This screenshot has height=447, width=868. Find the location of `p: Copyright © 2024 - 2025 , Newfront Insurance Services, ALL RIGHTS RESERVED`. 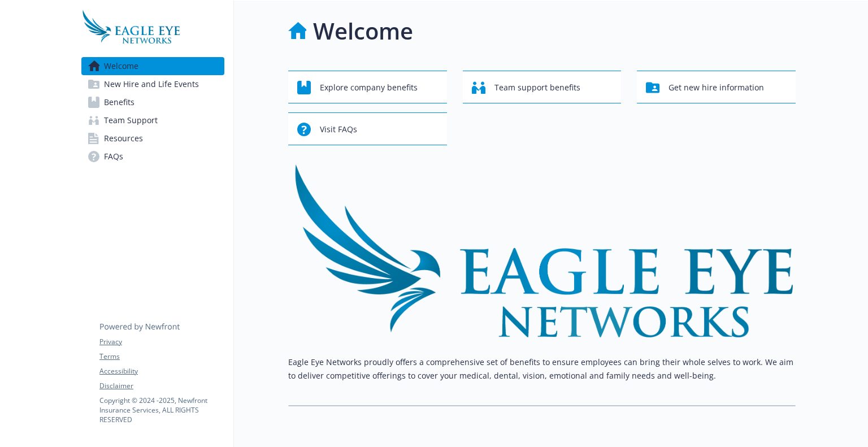

p: Copyright © 2024 - 2025 , Newfront Insurance Services, ALL RIGHTS RESERVED is located at coordinates (162, 410).